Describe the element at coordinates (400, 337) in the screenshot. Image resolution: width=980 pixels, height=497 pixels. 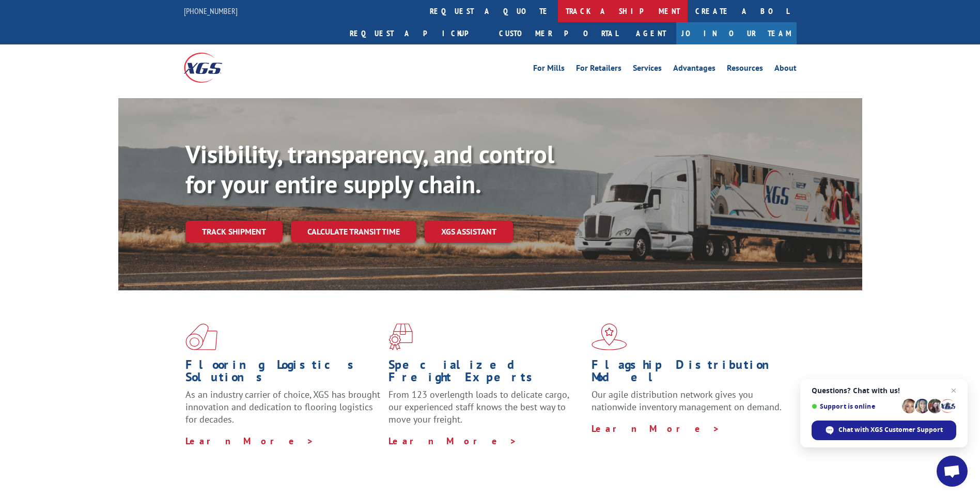
I see `img: xgs-icon-focused-on-flooring-red` at that location.